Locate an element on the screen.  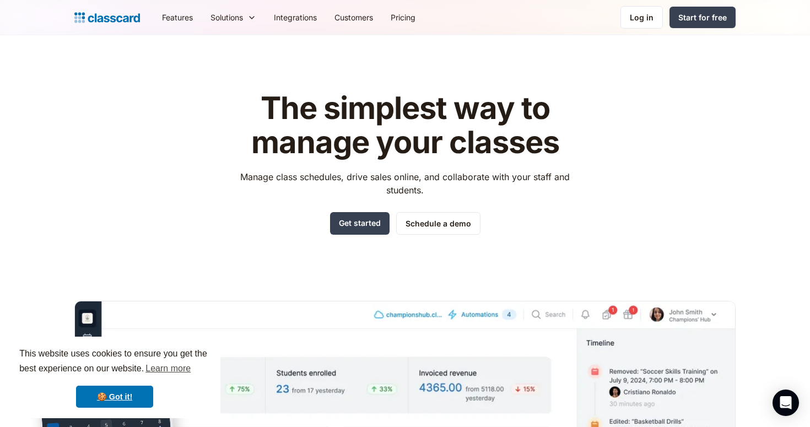
a: Pricing is located at coordinates (403, 17).